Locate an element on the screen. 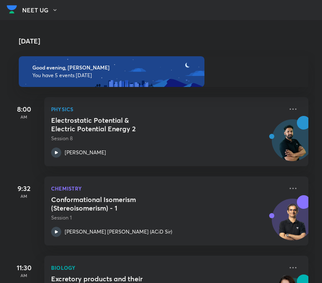  a: Company Logo is located at coordinates (12, 10).